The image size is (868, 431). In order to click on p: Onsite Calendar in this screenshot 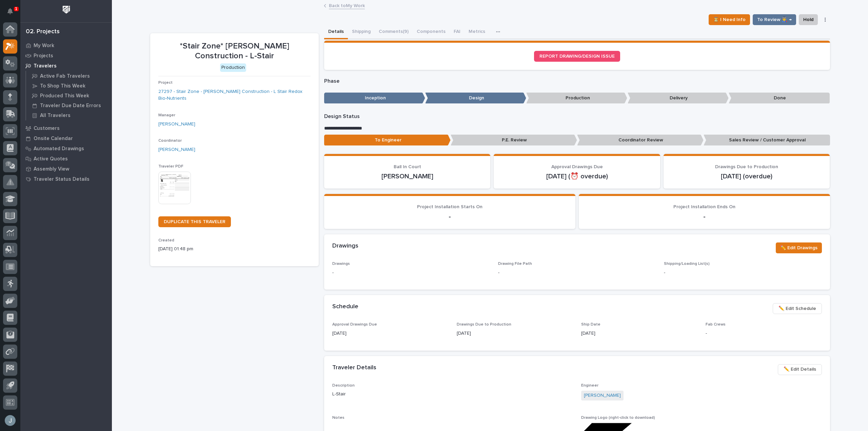, I will do `click(53, 139)`.